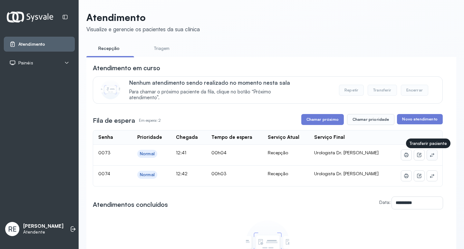 Image resolution: width=464 pixels, height=249 pixels. Describe the element at coordinates (150, 120) in the screenshot. I see `p: Em espera: 2` at that location.